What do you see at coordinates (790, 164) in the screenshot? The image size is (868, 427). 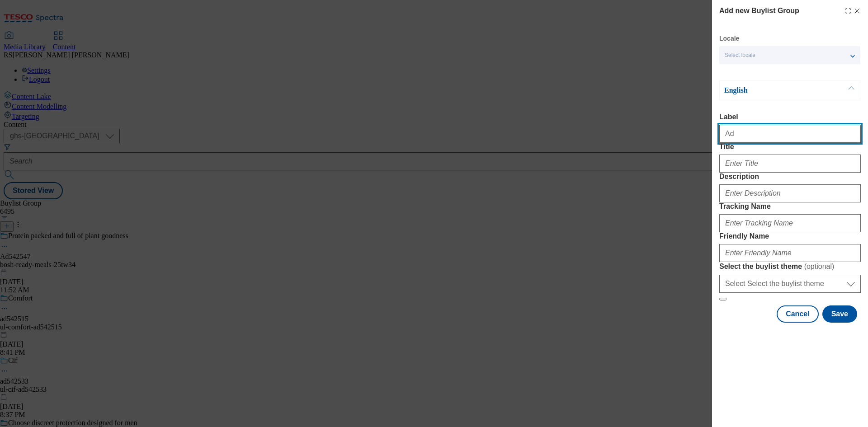 I see `input: Enter Title` at bounding box center [790, 164].